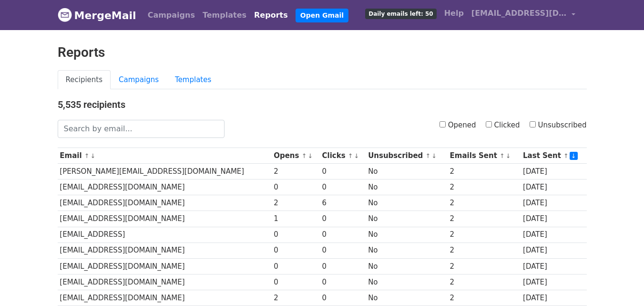 The width and height of the screenshot is (644, 306). I want to click on a: Open Gmail, so click(322, 15).